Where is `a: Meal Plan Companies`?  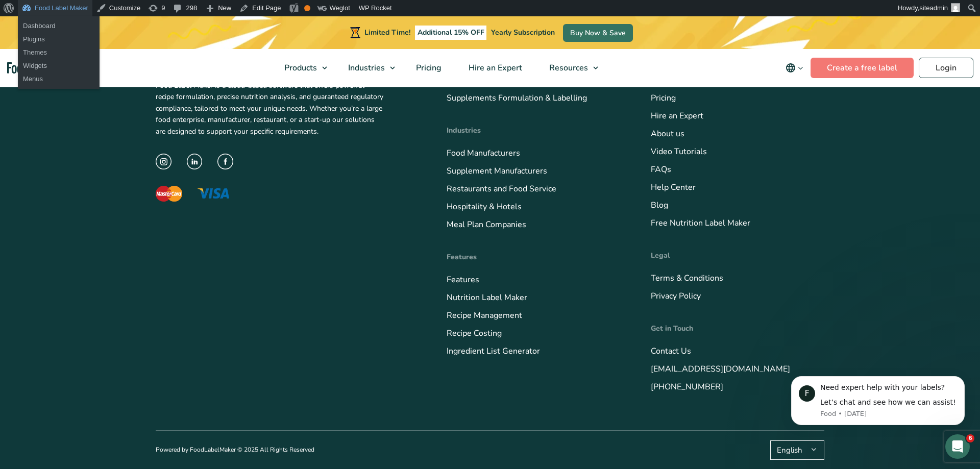
a: Meal Plan Companies is located at coordinates (486, 224).